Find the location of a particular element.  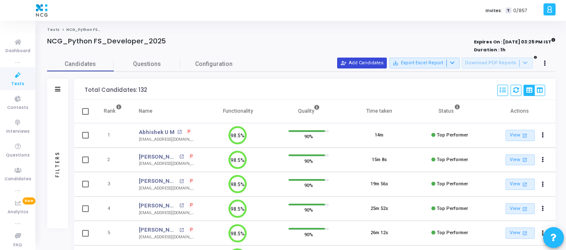

a: Tests is located at coordinates (53, 30).